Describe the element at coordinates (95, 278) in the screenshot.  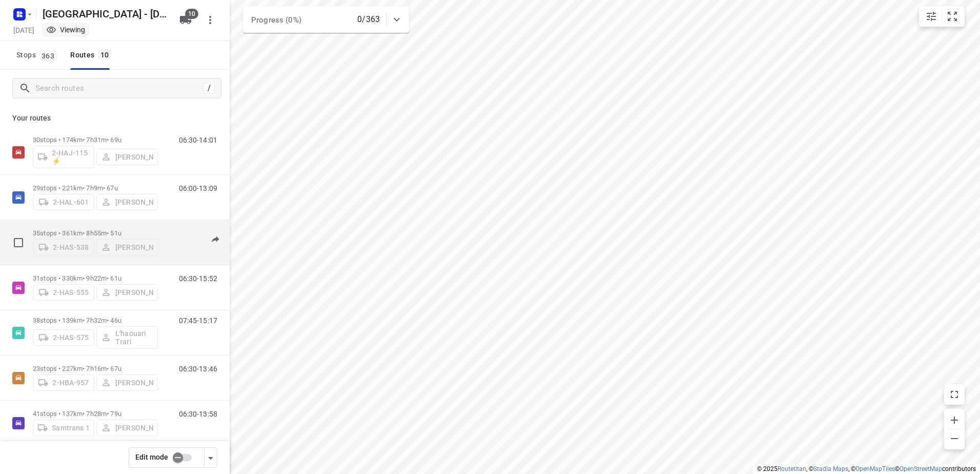
I see `p: 31 stops • 330km • 9h22m • 61u` at that location.